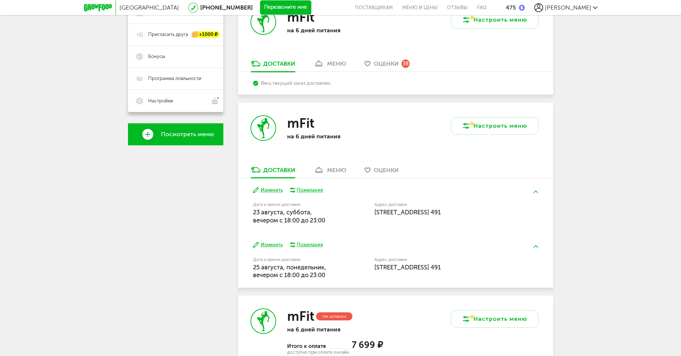  I want to click on span: Бонусы, so click(157, 57).